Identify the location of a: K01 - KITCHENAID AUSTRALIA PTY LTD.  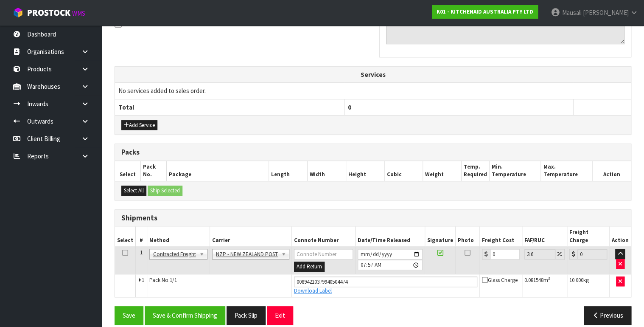
(485, 12).